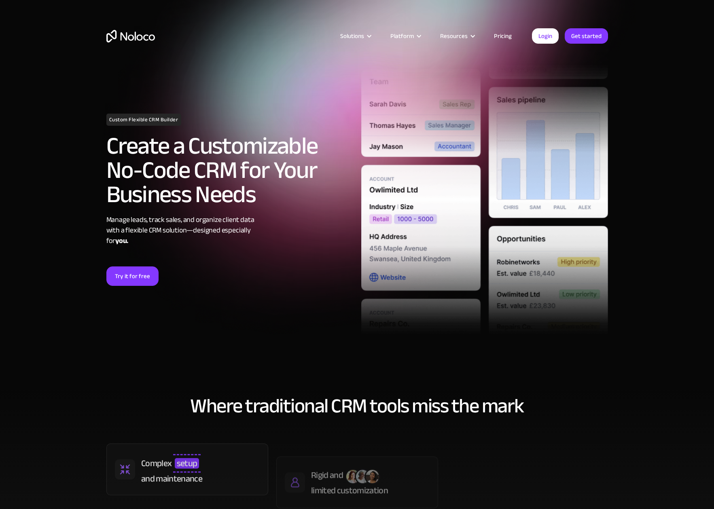  I want to click on a: home, so click(131, 36).